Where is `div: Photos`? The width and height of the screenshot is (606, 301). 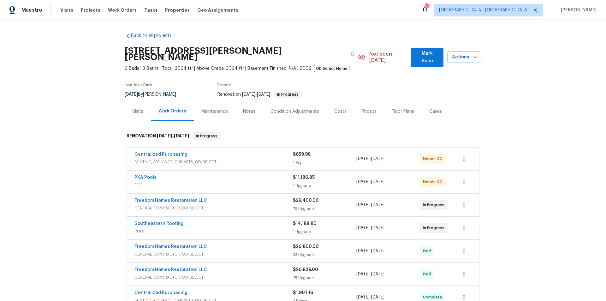
div: Photos is located at coordinates (369, 111).